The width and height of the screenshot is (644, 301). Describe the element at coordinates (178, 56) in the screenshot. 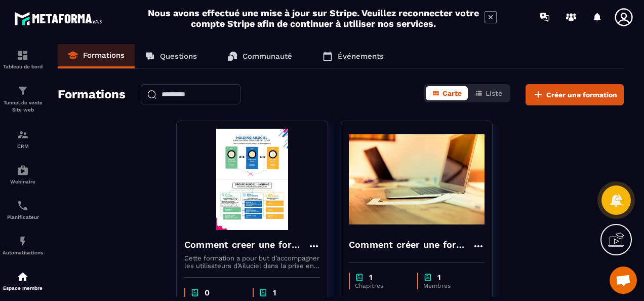

I see `p: Questions` at that location.